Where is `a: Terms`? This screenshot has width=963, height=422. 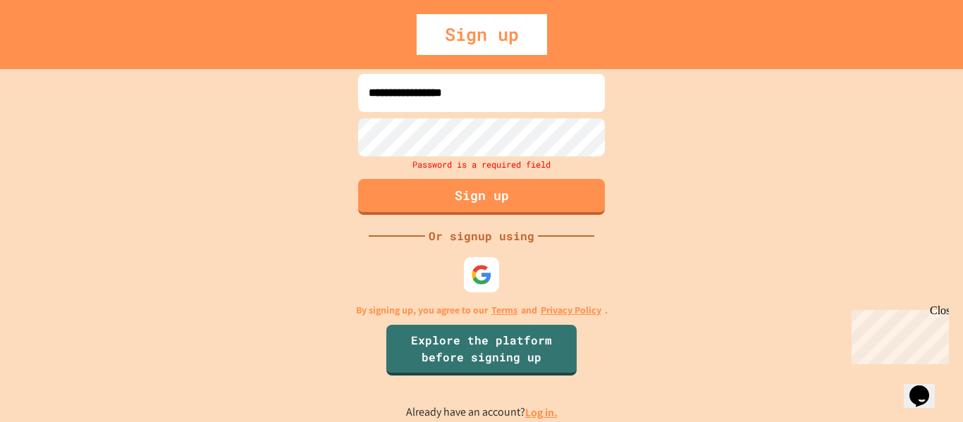
a: Terms is located at coordinates (504, 310).